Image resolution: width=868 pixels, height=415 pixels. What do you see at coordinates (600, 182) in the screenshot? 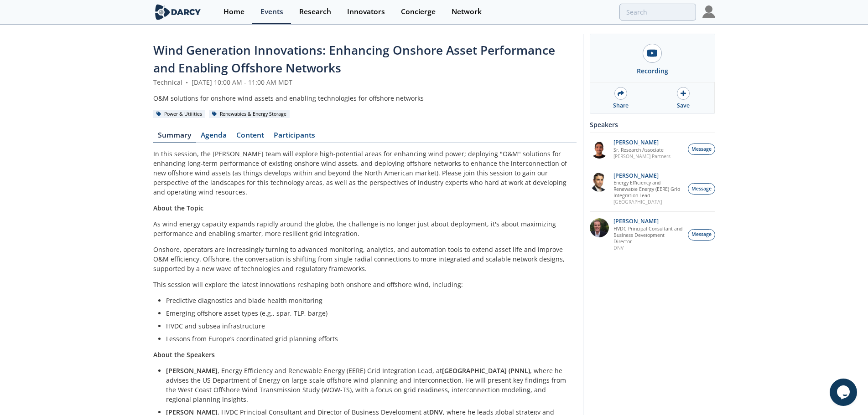
I see `img: 76c95a87-c68e-4104-8137-f842964b9bbb` at bounding box center [600, 182].